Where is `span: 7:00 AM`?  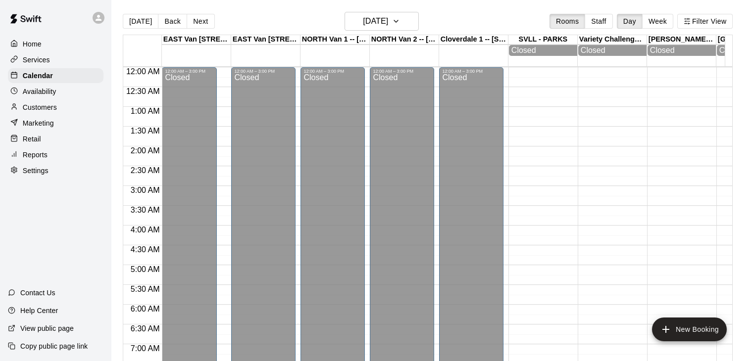 span: 7:00 AM is located at coordinates (145, 349).